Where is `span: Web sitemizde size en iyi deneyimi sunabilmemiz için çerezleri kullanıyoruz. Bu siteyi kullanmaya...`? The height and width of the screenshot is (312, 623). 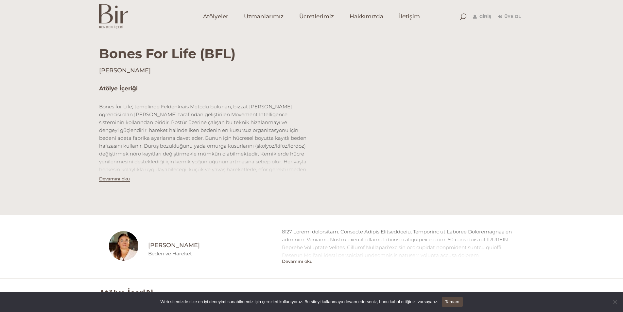
span: Web sitemizde size en iyi deneyimi sunabilmemiz için çerezleri kullanıyoruz. Bu siteyi kullanmaya... is located at coordinates (299, 301).